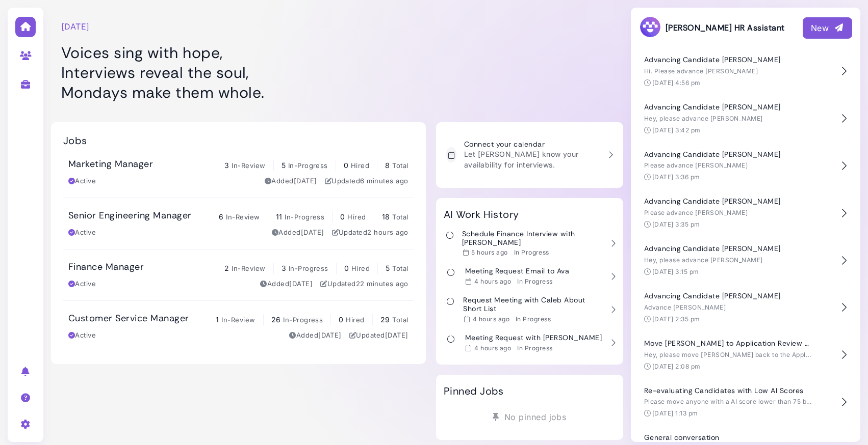 This screenshot has width=868, height=445. Describe the element at coordinates (533, 304) in the screenshot. I see `h3: Request Meeting with Caleb About Short List` at that location.